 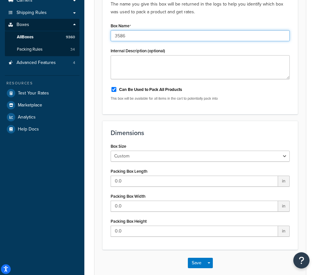 I want to click on a: Marketplace, so click(x=42, y=105).